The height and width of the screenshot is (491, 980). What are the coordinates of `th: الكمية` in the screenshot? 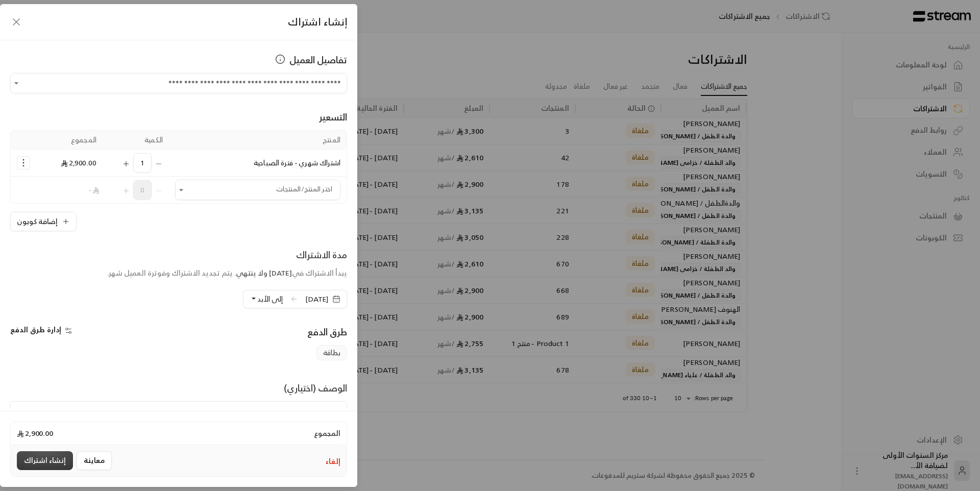 It's located at (136, 140).